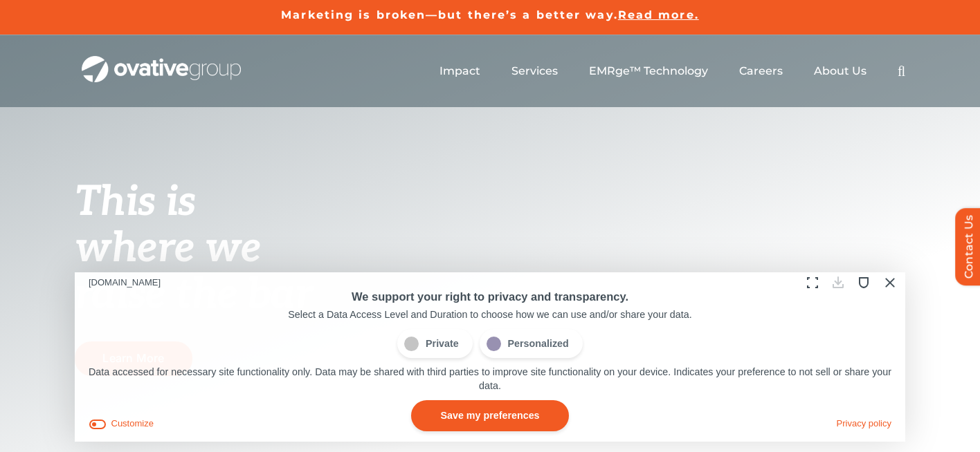 This screenshot has height=452, width=980. What do you see at coordinates (761, 71) in the screenshot?
I see `span: Careers` at bounding box center [761, 71].